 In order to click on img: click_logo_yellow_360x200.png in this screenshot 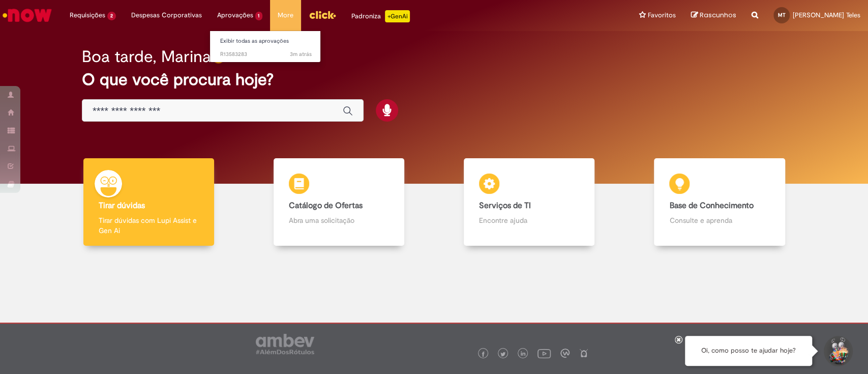, I will do `click(322, 15)`.